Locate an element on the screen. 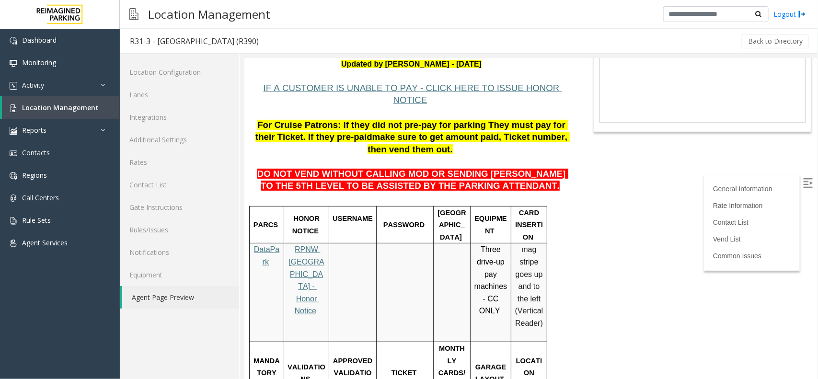  span: Contacts is located at coordinates (36, 152).